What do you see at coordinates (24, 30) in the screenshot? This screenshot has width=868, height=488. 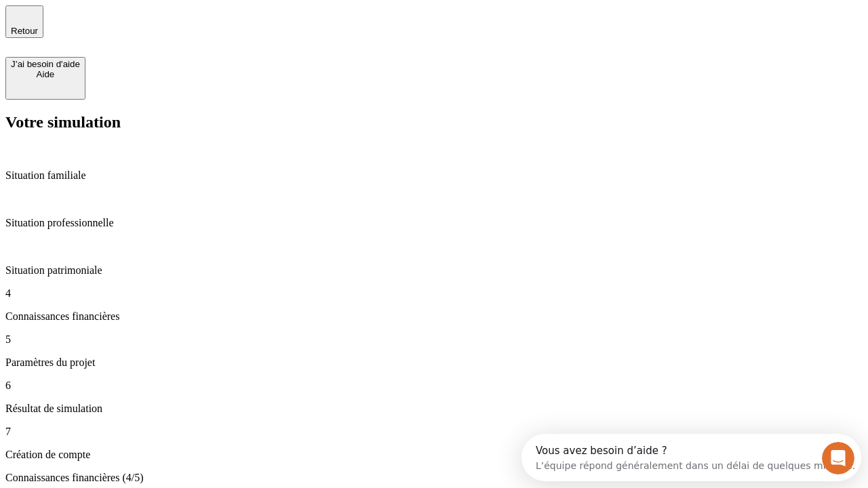 I see `span: Retour` at bounding box center [24, 30].